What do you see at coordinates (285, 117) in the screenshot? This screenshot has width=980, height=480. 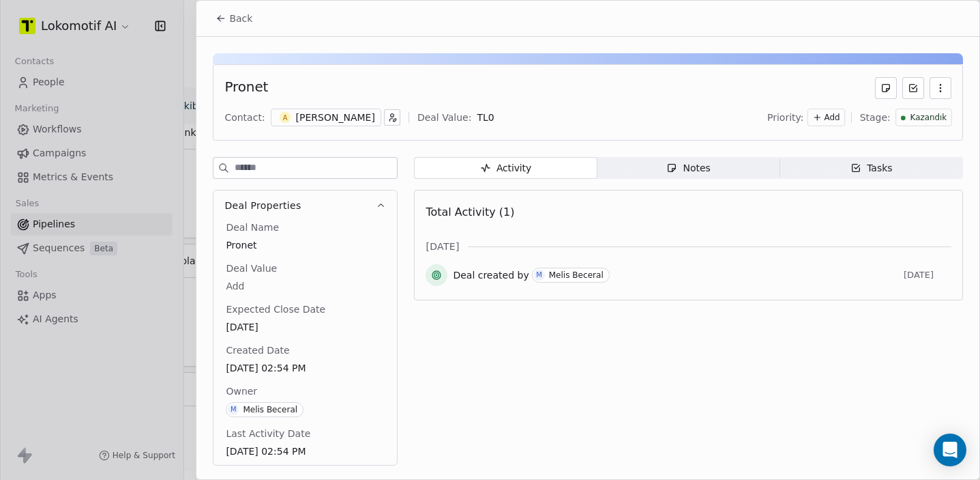 I see `span: A` at bounding box center [285, 117].